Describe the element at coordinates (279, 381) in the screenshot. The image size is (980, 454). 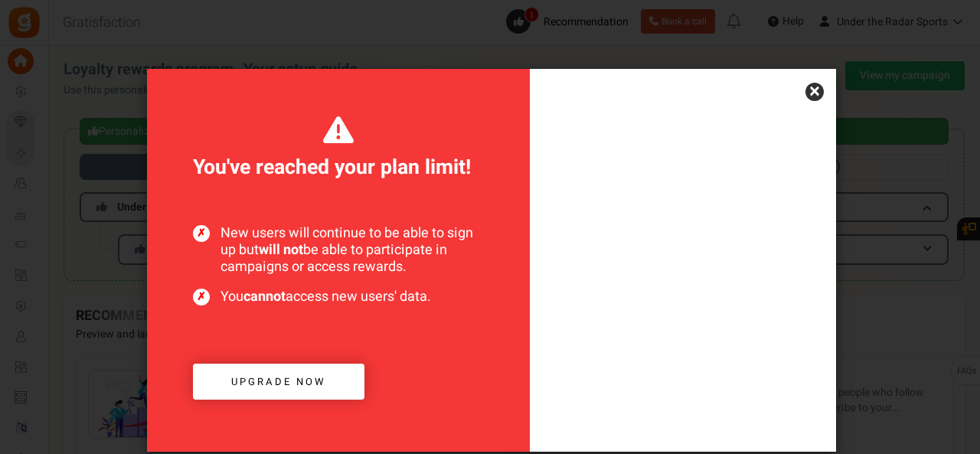
I see `a: Upgrade now` at that location.